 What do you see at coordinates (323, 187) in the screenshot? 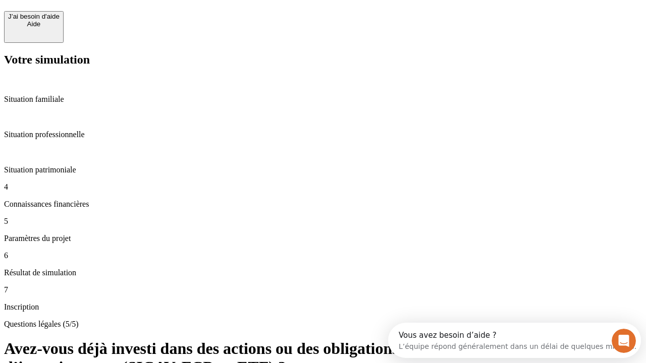
I see `p: 4` at bounding box center [323, 187].